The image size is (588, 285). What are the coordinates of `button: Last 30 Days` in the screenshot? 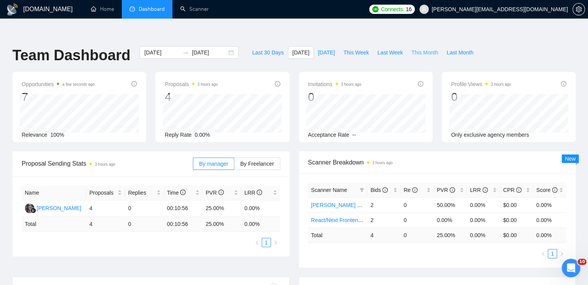 It's located at (268, 53).